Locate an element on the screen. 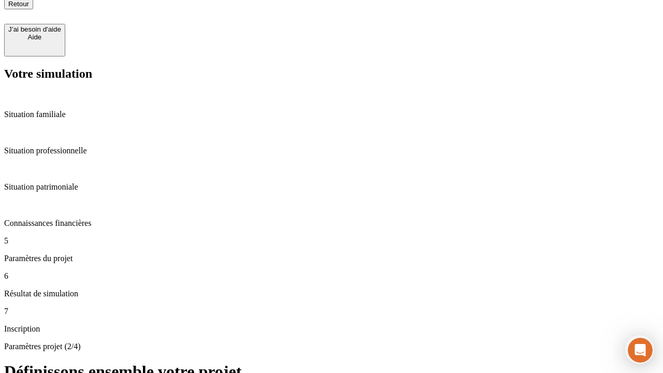  p: 7 is located at coordinates (332, 311).